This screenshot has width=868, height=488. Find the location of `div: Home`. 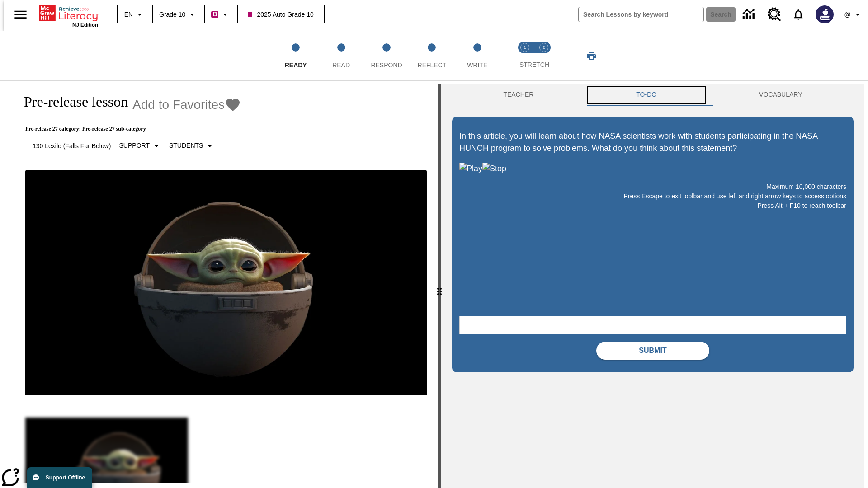

div: Home is located at coordinates (69, 15).